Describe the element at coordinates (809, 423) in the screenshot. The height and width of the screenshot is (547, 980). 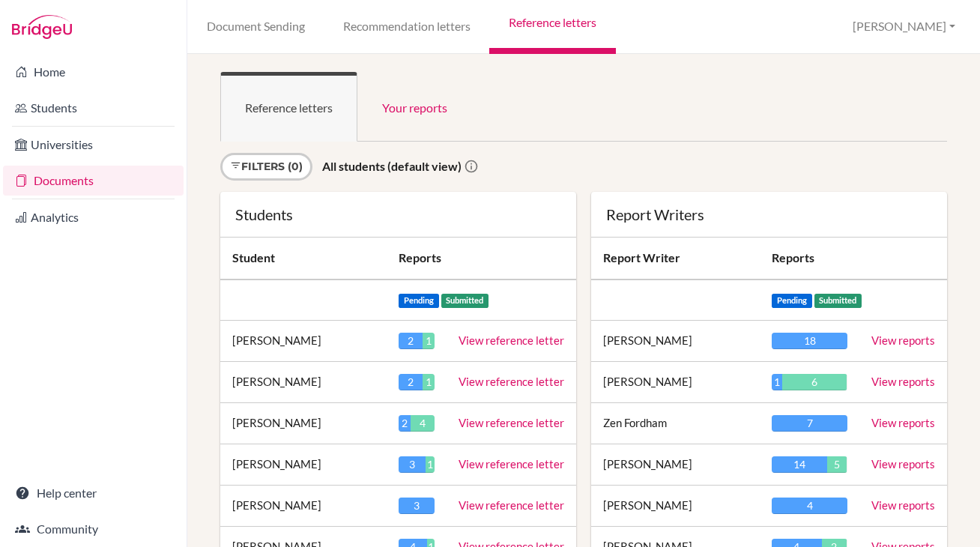
I see `div: 7` at that location.